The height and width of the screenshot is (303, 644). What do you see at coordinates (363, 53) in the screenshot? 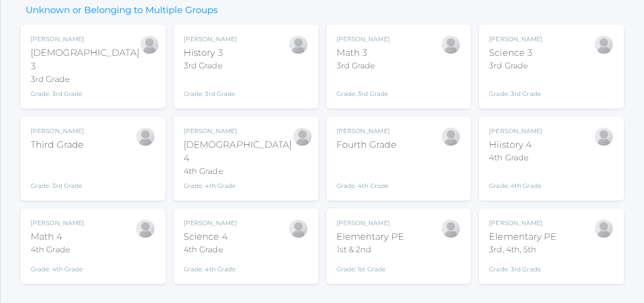
I see `div: Math 3` at bounding box center [363, 53].